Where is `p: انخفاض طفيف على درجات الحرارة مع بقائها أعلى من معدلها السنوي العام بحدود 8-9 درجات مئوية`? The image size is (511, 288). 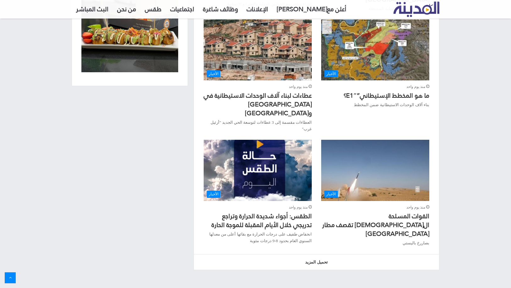
p: انخفاض طفيف على درجات الحرارة مع بقائها أعلى من معدلها السنوي العام بحدود 8-9 درجات مئوية is located at coordinates (257, 237).